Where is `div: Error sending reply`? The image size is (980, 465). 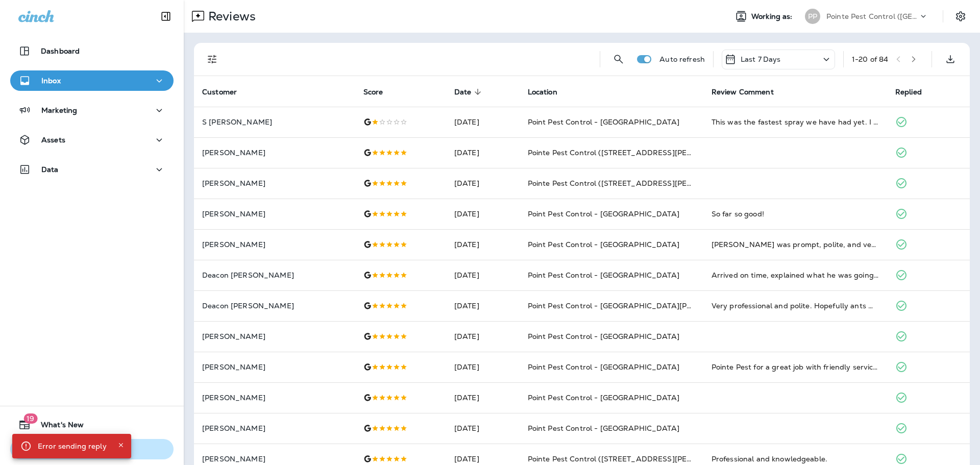 div: Error sending reply is located at coordinates (72, 446).